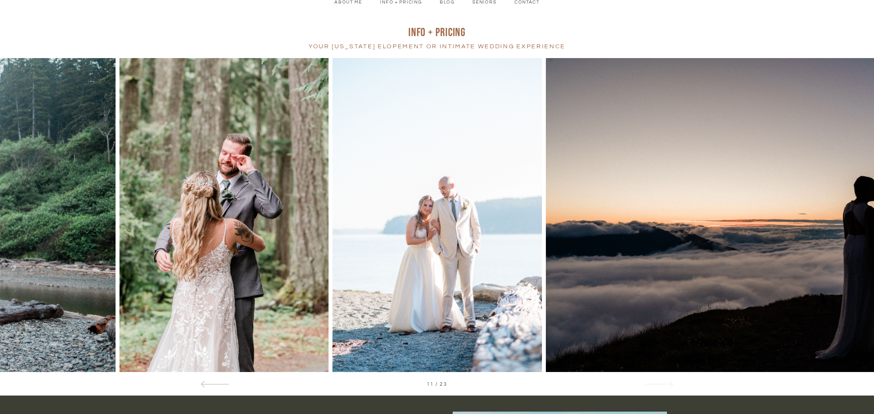 This screenshot has height=414, width=874. What do you see at coordinates (437, 33) in the screenshot?
I see `span: INFO + pRICING` at bounding box center [437, 33].